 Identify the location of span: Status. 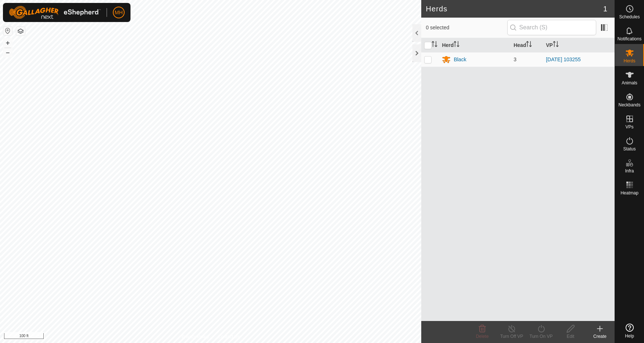
(629, 149).